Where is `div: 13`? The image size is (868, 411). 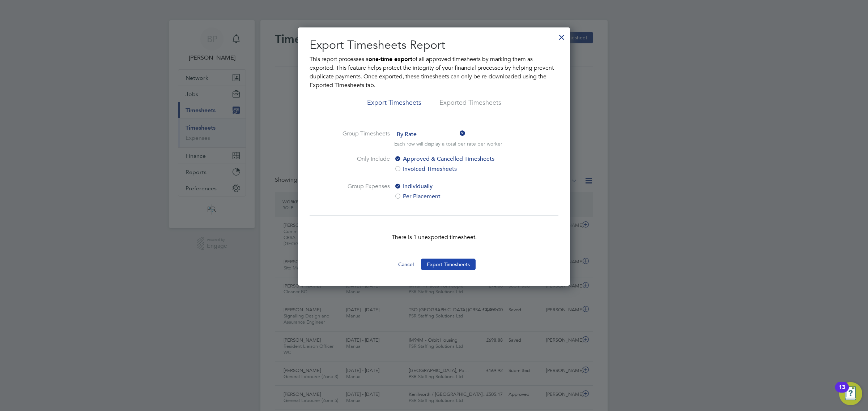 div: 13 is located at coordinates (842, 392).